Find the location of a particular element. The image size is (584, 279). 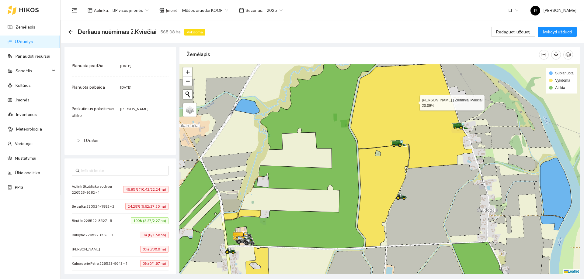

span: Butkynė 226522-8923 - 1 is located at coordinates (94, 235).